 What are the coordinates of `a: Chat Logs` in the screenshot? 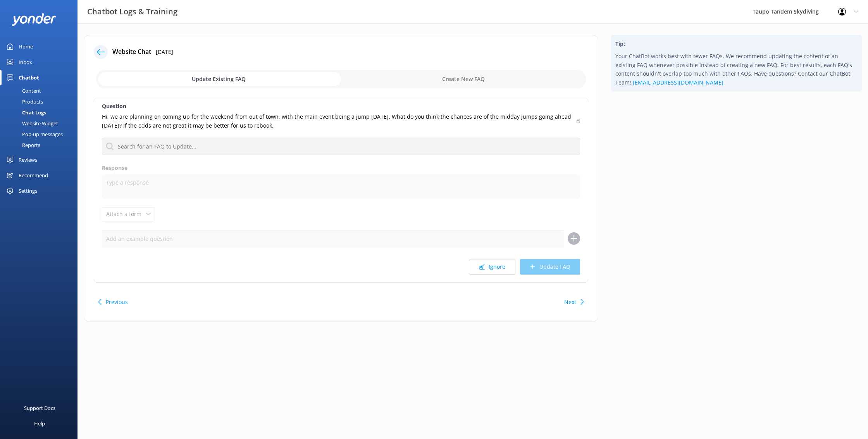 It's located at (41, 113).